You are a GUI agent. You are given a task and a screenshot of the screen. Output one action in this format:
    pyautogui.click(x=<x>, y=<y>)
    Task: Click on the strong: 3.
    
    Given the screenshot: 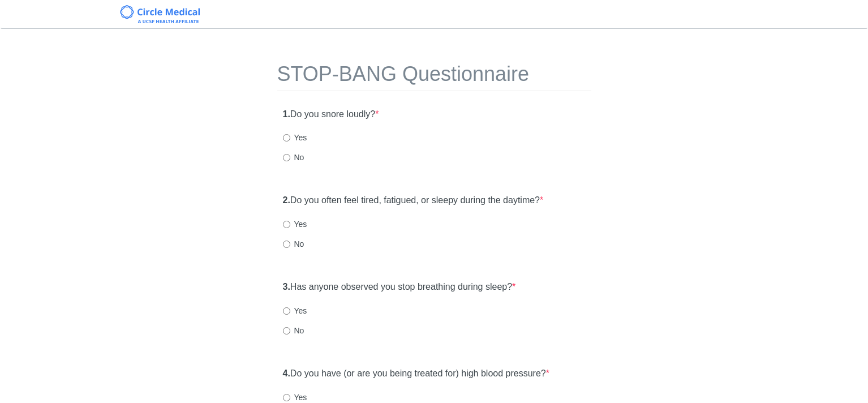 What is the action you would take?
    pyautogui.click(x=287, y=287)
    